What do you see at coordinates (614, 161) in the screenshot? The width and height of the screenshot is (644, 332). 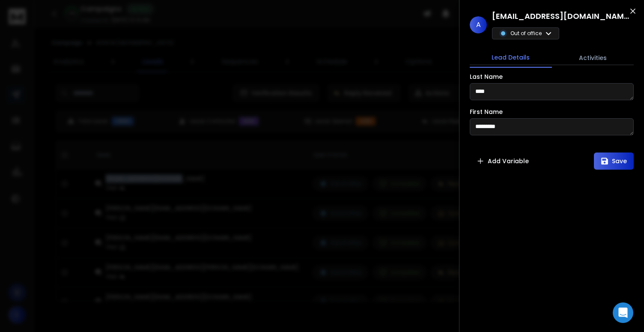 I see `button: Save` at bounding box center [614, 161].